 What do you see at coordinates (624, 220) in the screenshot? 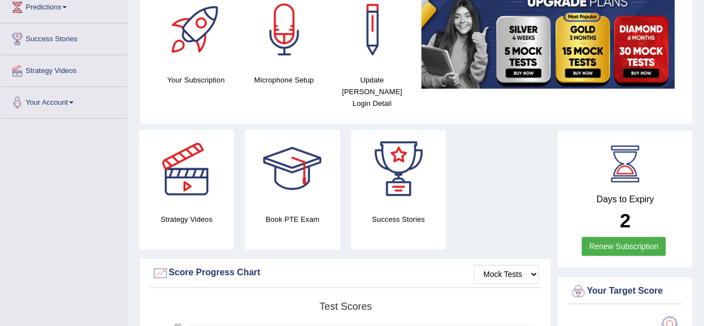
I see `b: 2` at bounding box center [624, 220].